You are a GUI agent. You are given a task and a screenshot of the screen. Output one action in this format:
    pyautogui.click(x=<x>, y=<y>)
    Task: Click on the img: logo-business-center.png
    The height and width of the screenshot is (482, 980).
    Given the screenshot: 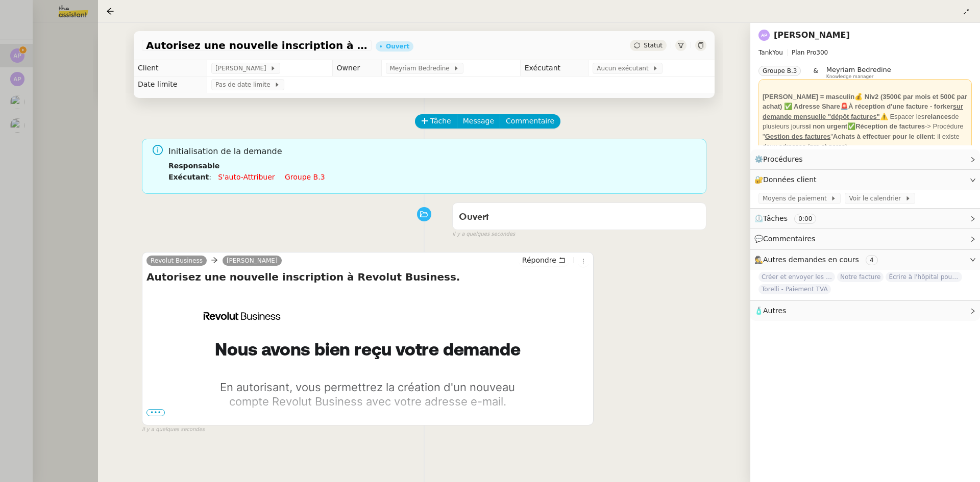 What is the action you would take?
    pyautogui.click(x=242, y=316)
    